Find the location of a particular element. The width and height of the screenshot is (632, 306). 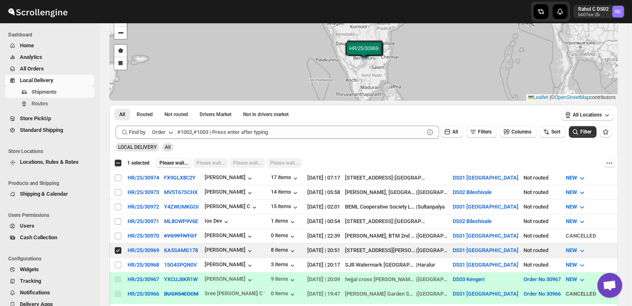

div: HR/25/30971 is located at coordinates (143, 221).